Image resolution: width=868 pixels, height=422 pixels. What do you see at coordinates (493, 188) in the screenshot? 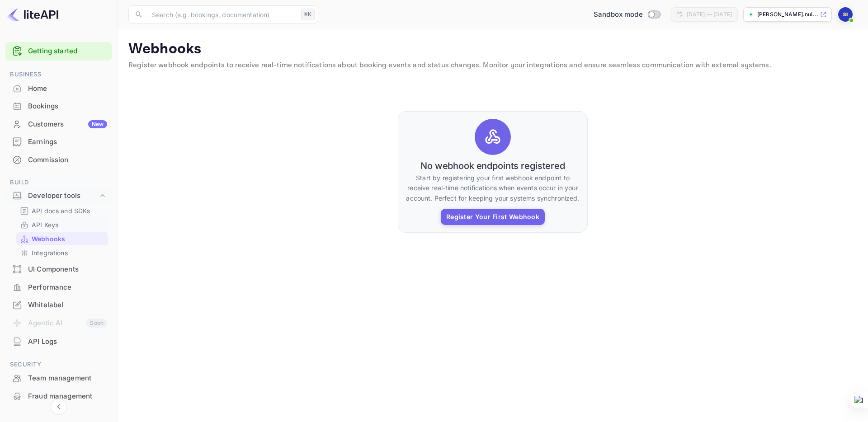
I see `p: Start by registering your first webhook endpoint to receive real-time notifications when events o...` at bounding box center [493, 188].